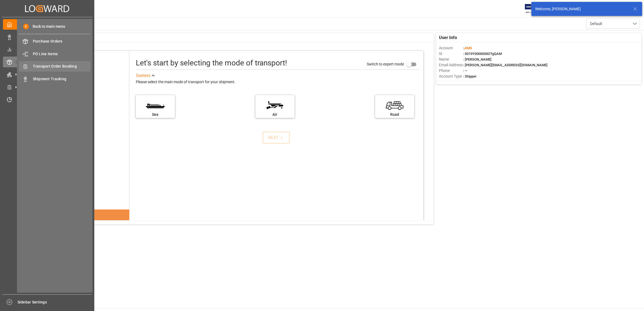 The width and height of the screenshot is (644, 311). Describe the element at coordinates (55, 302) in the screenshot. I see `span: Sidebar Settings` at that location.